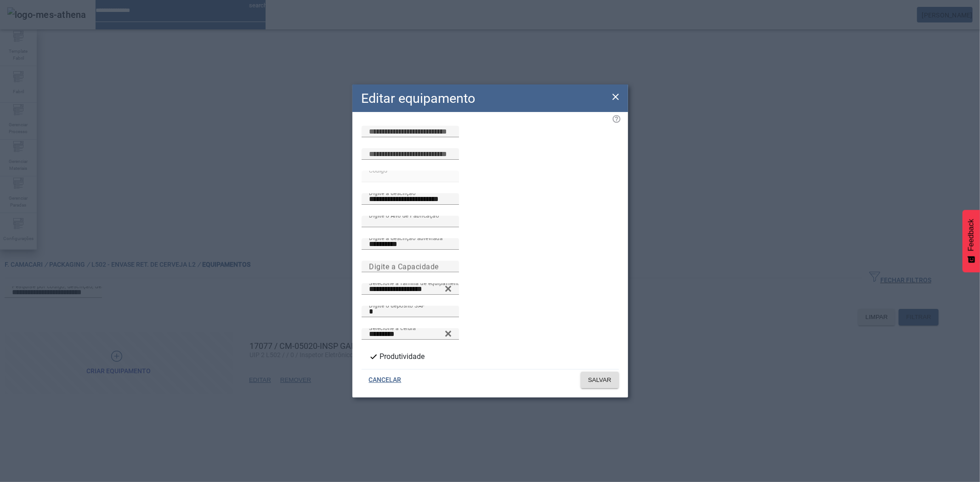 The image size is (980, 482). Describe the element at coordinates (392, 193) in the screenshot. I see `mat-label: Digite a descrição` at that location.